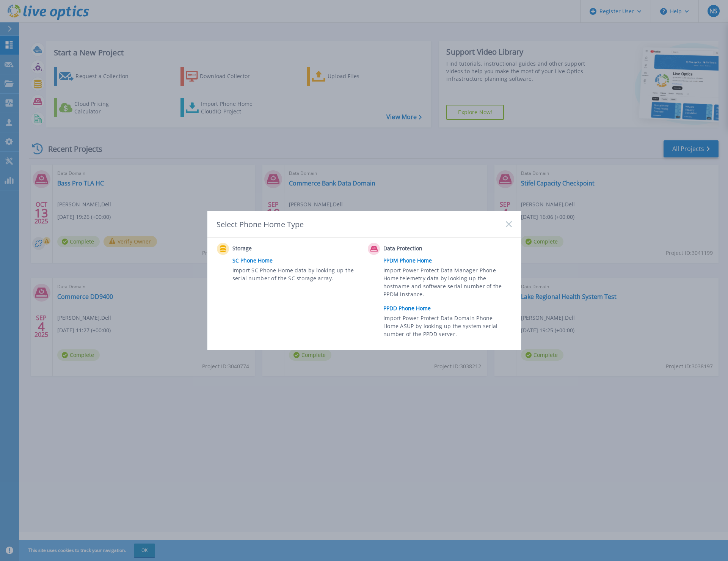  Describe the element at coordinates (449, 260) in the screenshot. I see `a: PPDM Phone Home` at that location.